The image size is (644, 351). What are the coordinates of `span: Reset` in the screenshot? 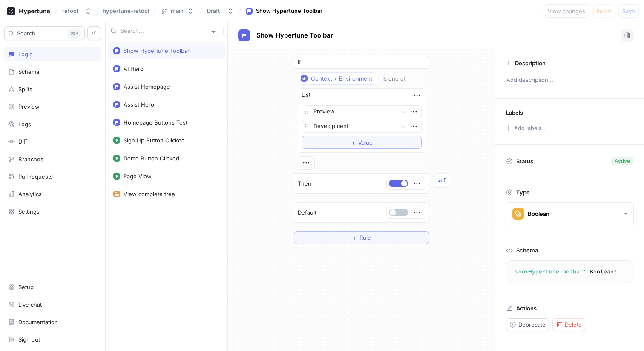 It's located at (603, 11).